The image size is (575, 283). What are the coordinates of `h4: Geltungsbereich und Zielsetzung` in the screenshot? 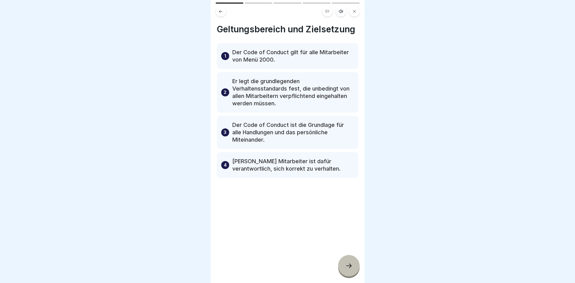 It's located at (288, 29).